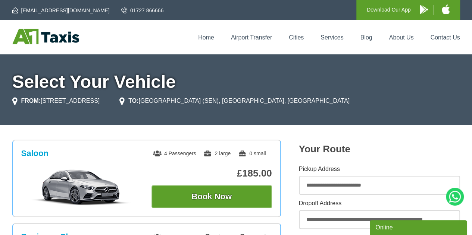 The width and height of the screenshot is (472, 235). Describe the element at coordinates (236, 82) in the screenshot. I see `h1: Select Your Vehicle` at that location.